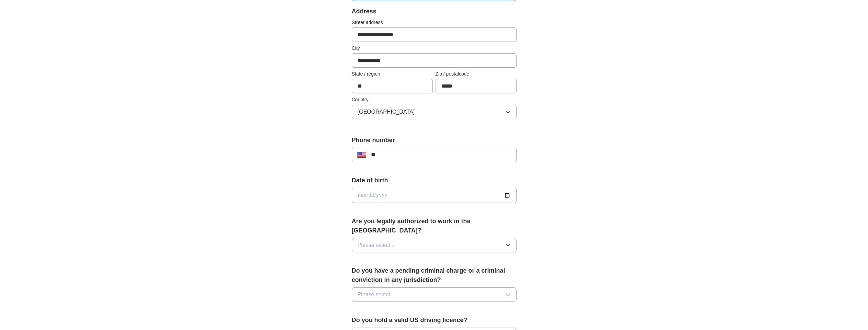 This screenshot has width=868, height=330. I want to click on label: Do you have a pending criminal charge or a criminal conviction in any jurisdiction?, so click(434, 275).